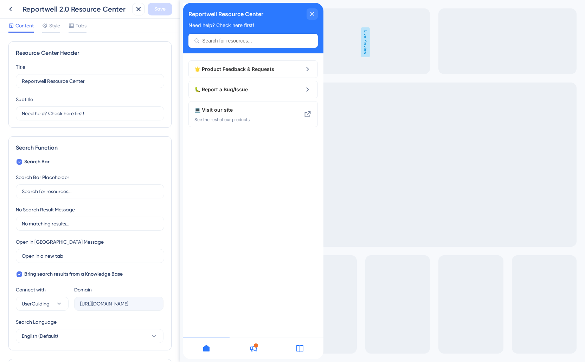  What do you see at coordinates (90, 336) in the screenshot?
I see `button: English (Default)` at bounding box center [90, 336].